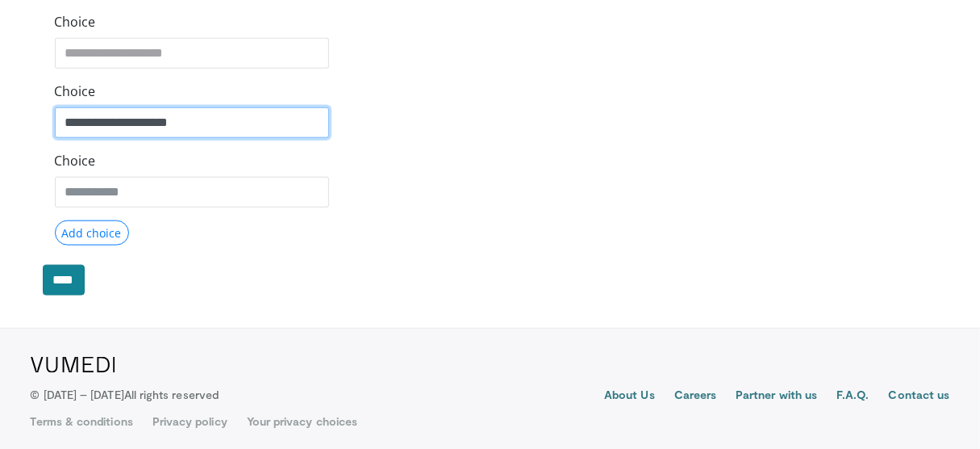 This screenshot has height=449, width=980. I want to click on a: Contact us, so click(920, 396).